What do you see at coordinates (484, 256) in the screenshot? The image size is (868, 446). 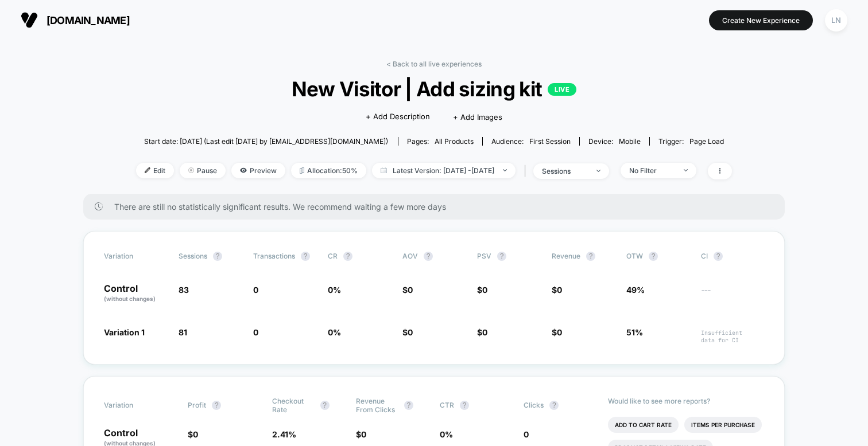 I see `span: PSV` at bounding box center [484, 256].